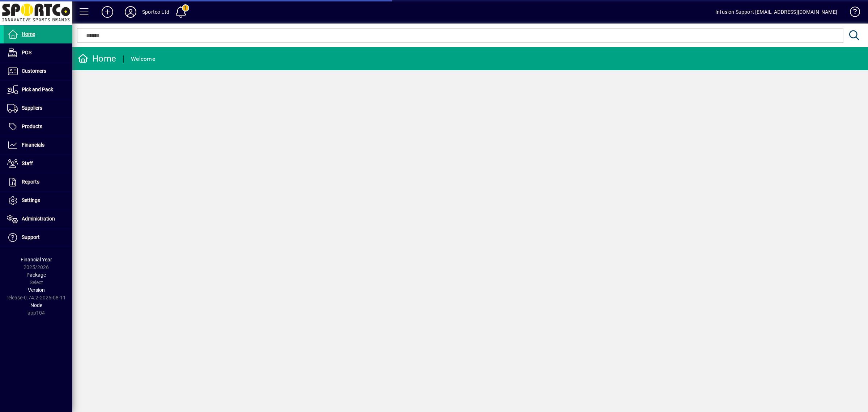 Image resolution: width=868 pixels, height=412 pixels. I want to click on span: Pick and Pack, so click(37, 90).